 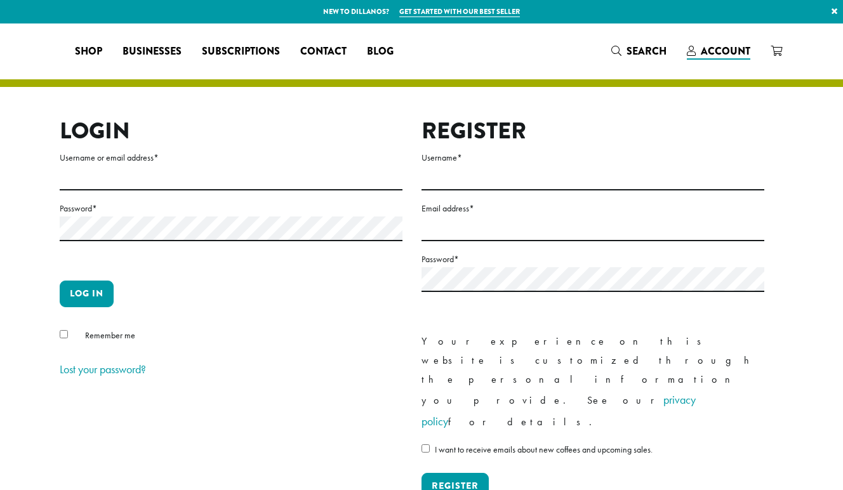 I want to click on label: Username, so click(x=593, y=157).